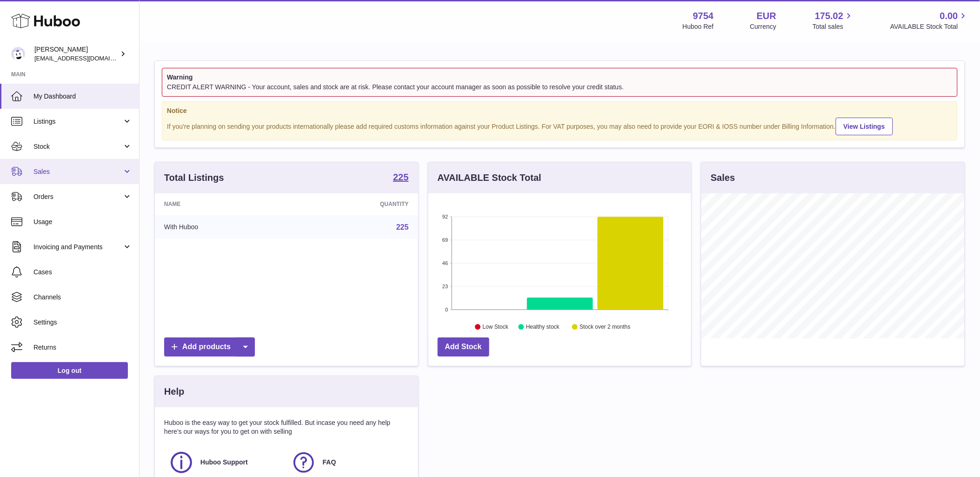 This screenshot has height=477, width=980. Describe the element at coordinates (930, 21) in the screenshot. I see `a: 0.00 AVAILABLE Stock Total` at that location.